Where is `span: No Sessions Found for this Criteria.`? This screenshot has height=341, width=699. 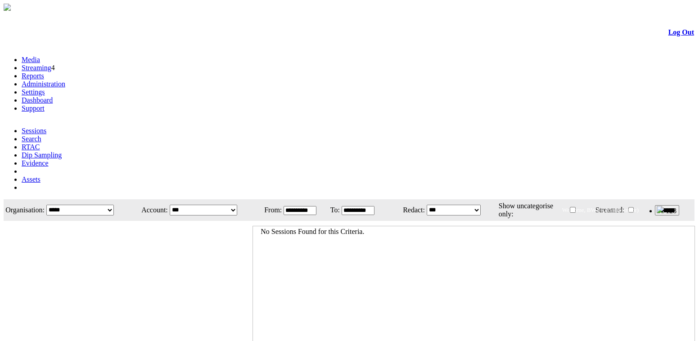 span: No Sessions Found for this Criteria. is located at coordinates (312, 231).